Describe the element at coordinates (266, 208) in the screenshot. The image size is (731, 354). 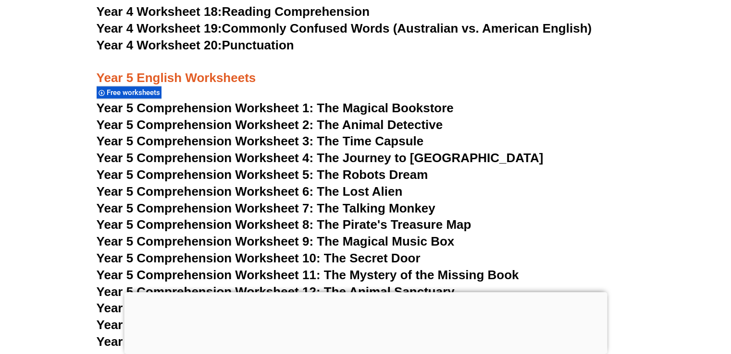
I see `span: Year 5 Comprehension Worksheet 7: The Talking Monkey` at that location.